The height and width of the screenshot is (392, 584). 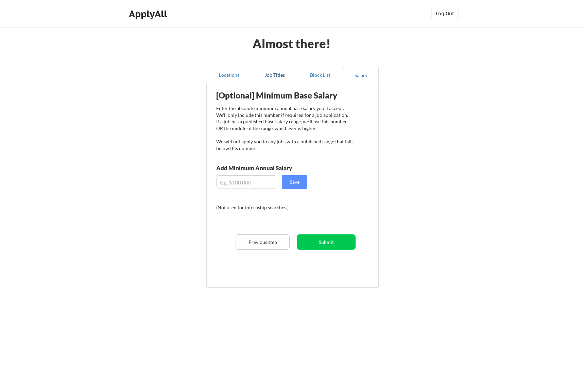 What do you see at coordinates (285, 95) in the screenshot?
I see `div: [Optional] Minimum Base Salary` at bounding box center [285, 95].